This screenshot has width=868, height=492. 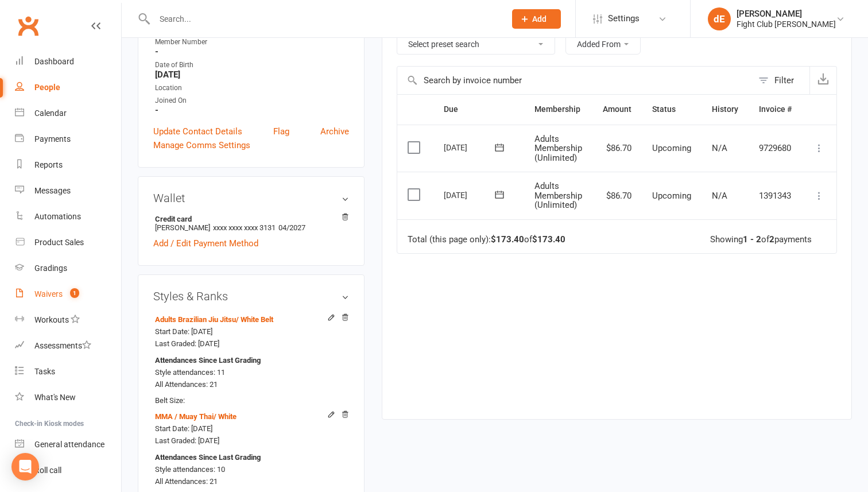 I want to click on a: MMA / Muay Thai, so click(x=196, y=416).